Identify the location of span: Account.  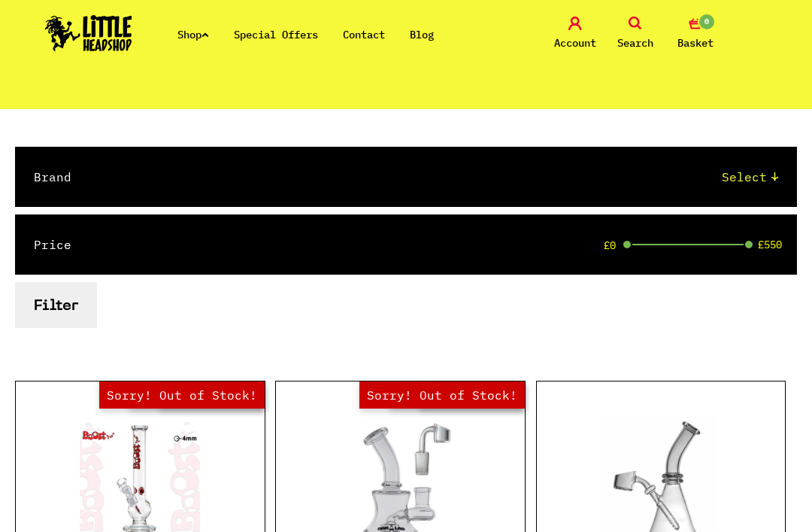
(575, 43).